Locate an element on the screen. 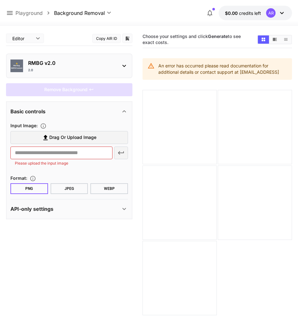 Image resolution: width=298 pixels, height=326 pixels. button: PNG is located at coordinates (29, 188).